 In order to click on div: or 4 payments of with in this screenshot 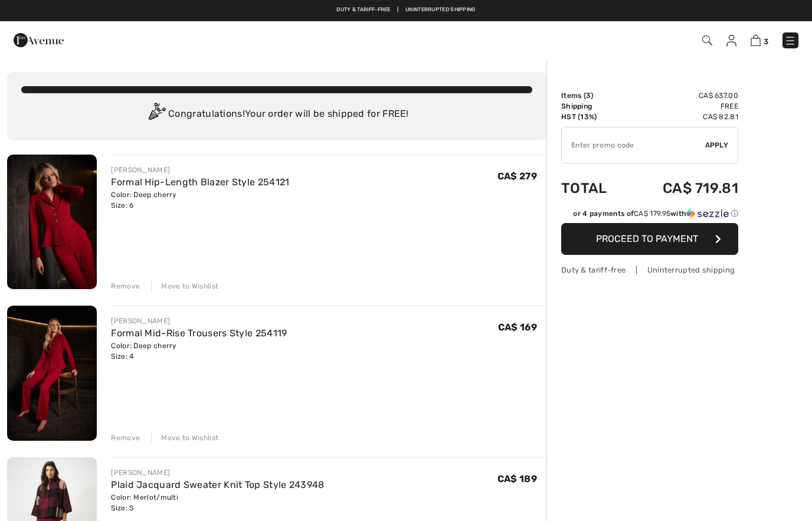, I will do `click(656, 214)`.